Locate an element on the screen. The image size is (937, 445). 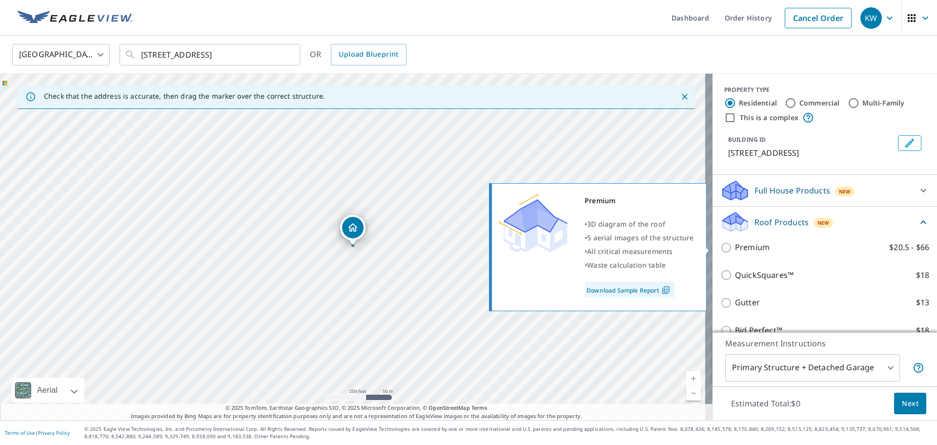
span: Waste calculation table is located at coordinates (626, 265).